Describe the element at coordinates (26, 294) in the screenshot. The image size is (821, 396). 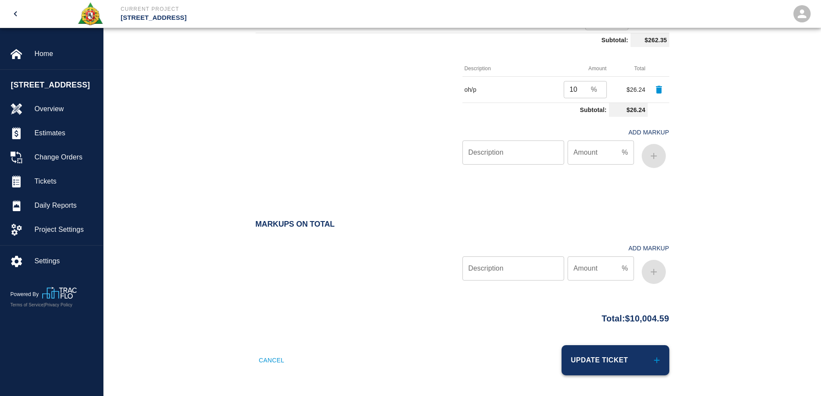
I see `p: Powered By` at that location.